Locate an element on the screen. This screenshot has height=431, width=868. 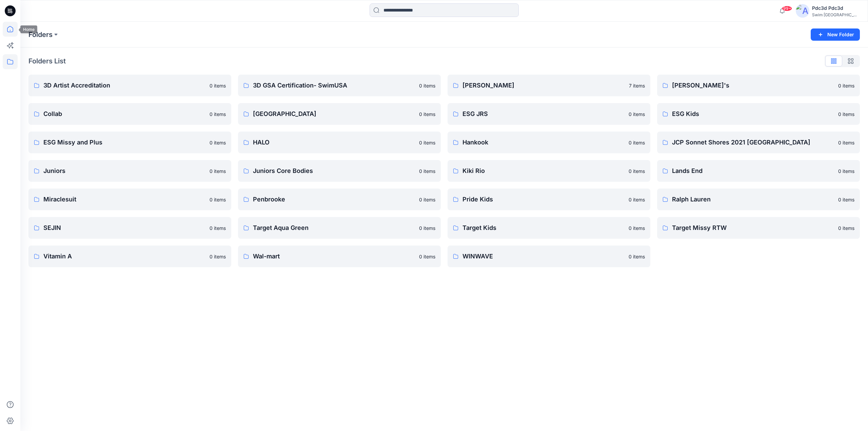
p: Juniors Core Bodies is located at coordinates (334, 171).